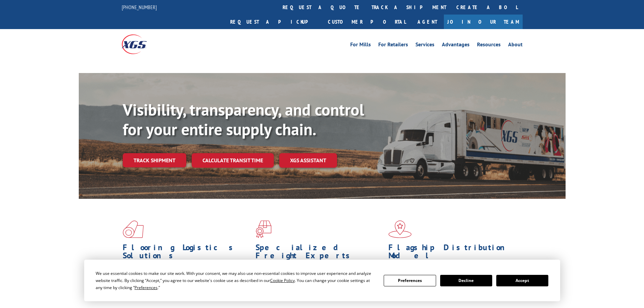 Image resolution: width=644 pixels, height=308 pixels. Describe the element at coordinates (133, 229) in the screenshot. I see `img: xgs-icon-total-supply-chain-intelligence-red` at that location.